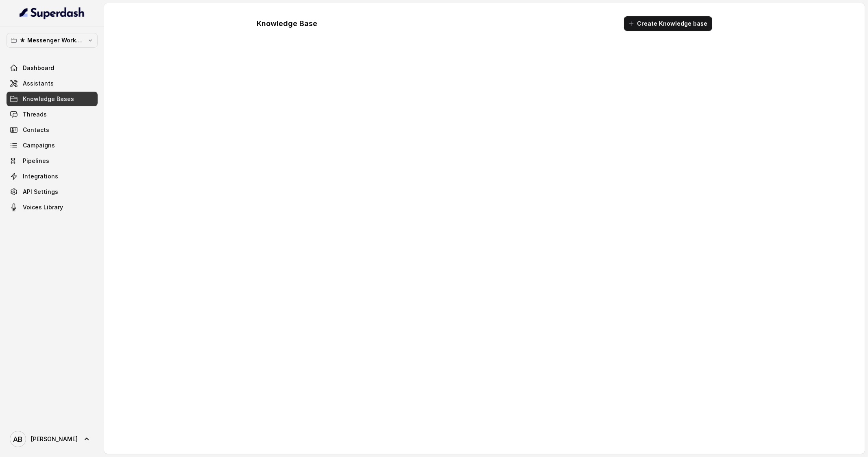 The image size is (868, 457). Describe the element at coordinates (43, 207) in the screenshot. I see `span: Voices Library` at that location.